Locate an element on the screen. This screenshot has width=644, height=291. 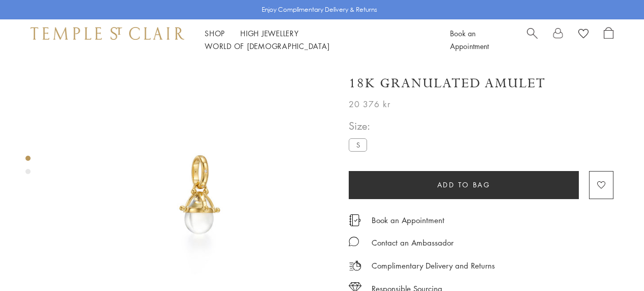
label: S is located at coordinates (358, 144).